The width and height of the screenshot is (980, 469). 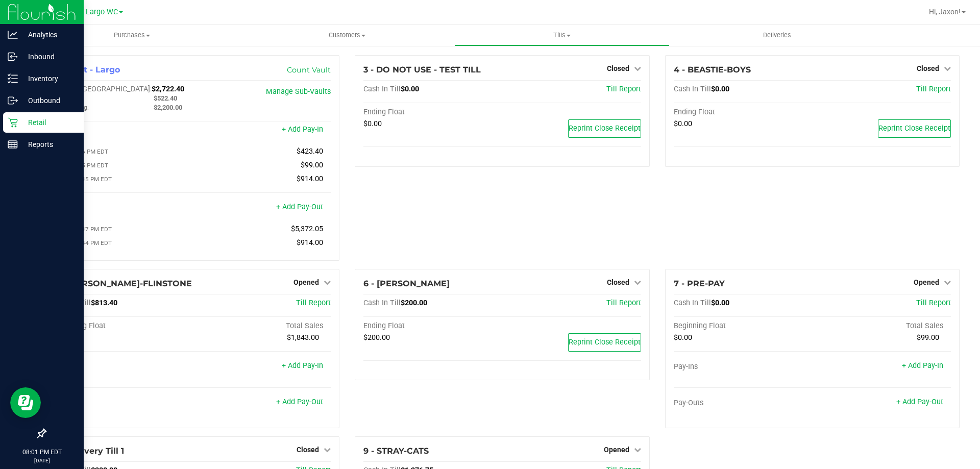 What do you see at coordinates (298, 91) in the screenshot?
I see `a: Manage Sub-Vaults` at bounding box center [298, 91].